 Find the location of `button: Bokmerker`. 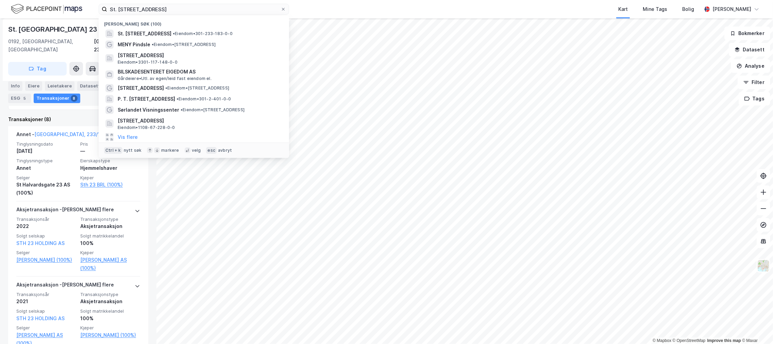

button: Bokmerker is located at coordinates (747, 33).